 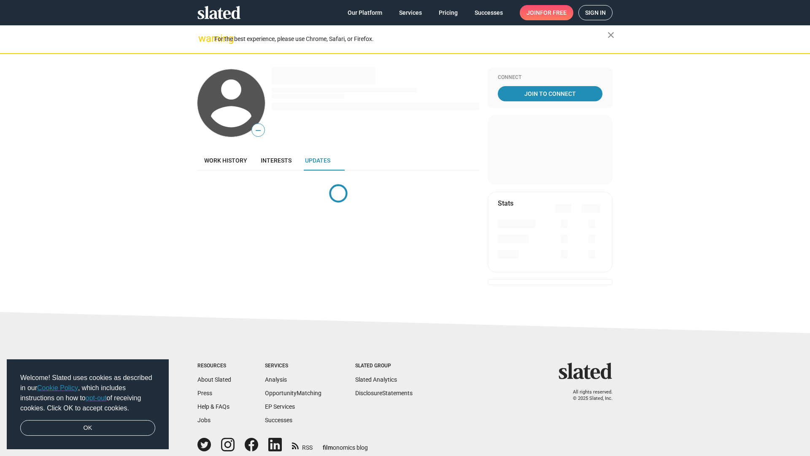 What do you see at coordinates (328, 447) in the screenshot?
I see `span: film` at bounding box center [328, 447].